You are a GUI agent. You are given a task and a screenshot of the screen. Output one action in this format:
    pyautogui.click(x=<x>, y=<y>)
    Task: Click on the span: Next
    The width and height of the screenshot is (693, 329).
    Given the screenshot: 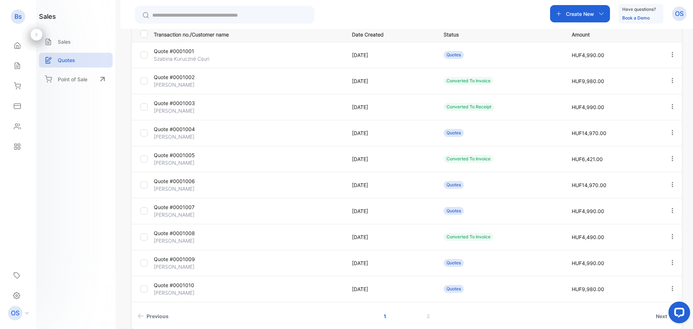 What is the action you would take?
    pyautogui.click(x=661, y=316)
    